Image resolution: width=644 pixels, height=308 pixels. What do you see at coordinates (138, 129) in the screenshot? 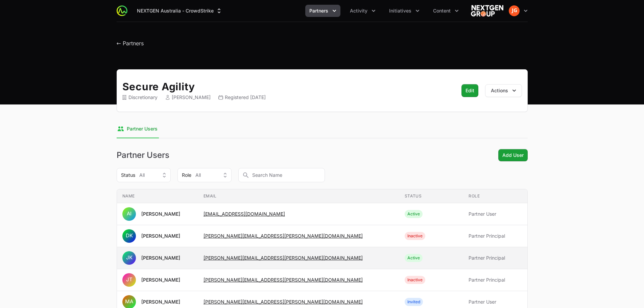
I see `a: Partner Users` at bounding box center [138, 129].